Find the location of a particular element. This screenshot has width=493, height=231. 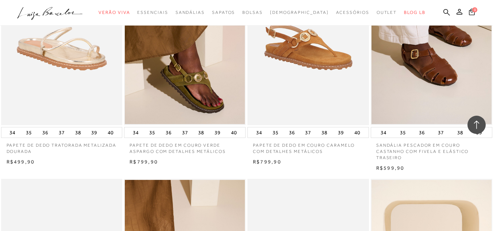

p: SANDÁLIA PESCADOR EM COURO CASTANHO COM FIVELA E ELÁSTICO TRASEIRO is located at coordinates (431, 149).